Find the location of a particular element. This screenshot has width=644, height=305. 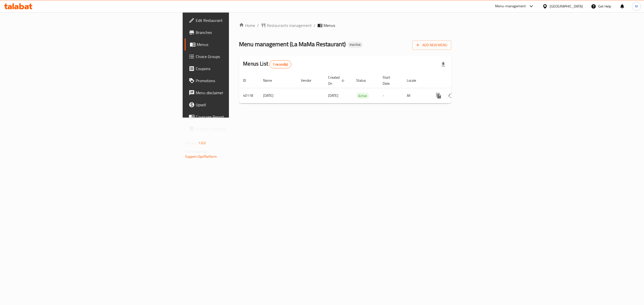

a: Menus is located at coordinates (237, 45).